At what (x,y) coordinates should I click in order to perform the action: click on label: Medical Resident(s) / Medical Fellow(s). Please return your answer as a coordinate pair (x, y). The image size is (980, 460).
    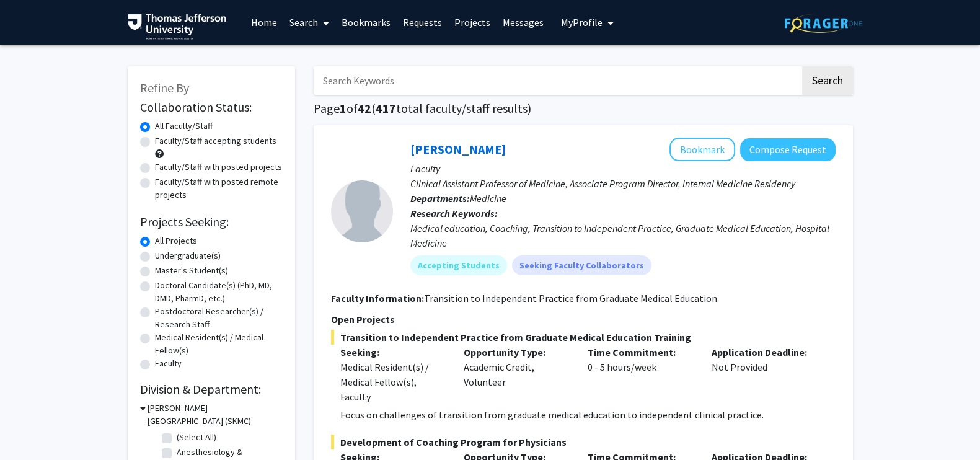
    Looking at the image, I should click on (219, 344).